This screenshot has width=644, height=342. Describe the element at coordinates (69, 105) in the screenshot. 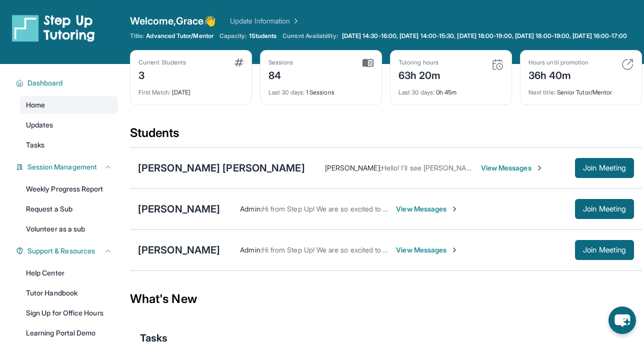

I see `a: Home` at that location.